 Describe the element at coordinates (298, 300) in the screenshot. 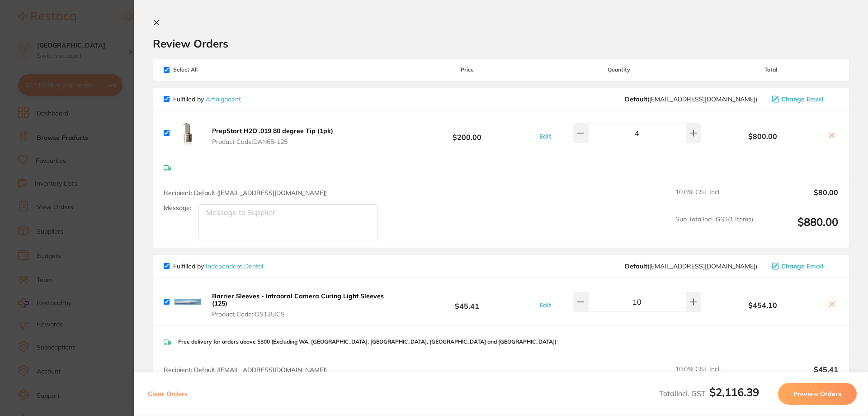

I see `b: Barrier Sleeves - Intraoral Camera Curing Light Sleeves (125)` at that location.